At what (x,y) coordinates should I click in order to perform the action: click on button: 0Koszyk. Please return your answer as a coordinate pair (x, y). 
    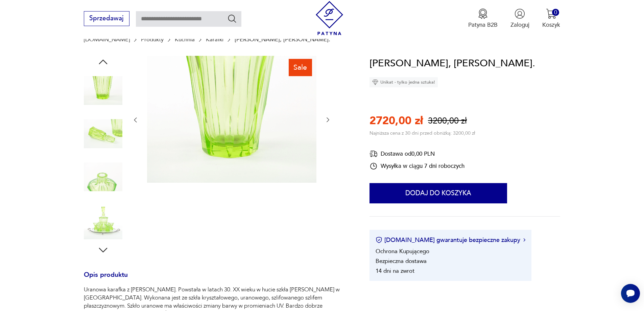
    Looking at the image, I should click on (551, 19).